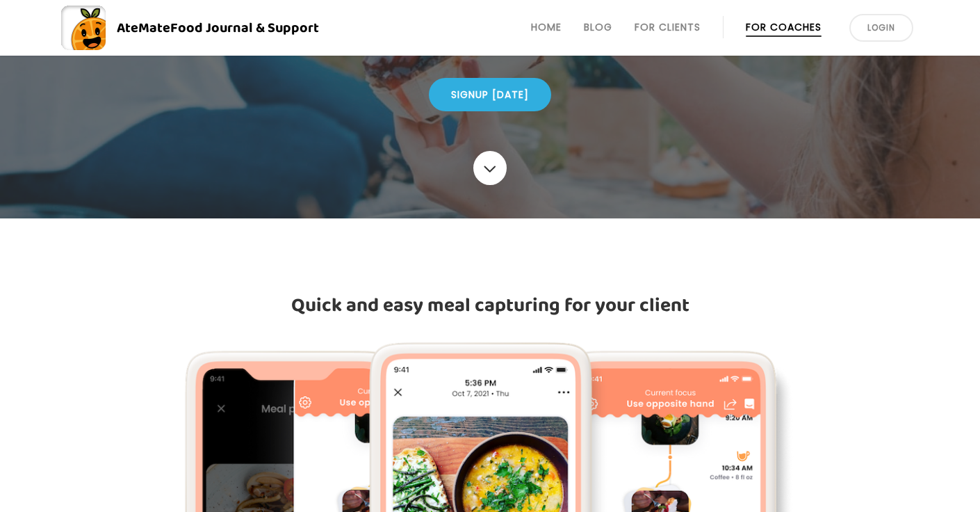 The image size is (980, 512). Describe the element at coordinates (598, 27) in the screenshot. I see `a: Blog` at that location.